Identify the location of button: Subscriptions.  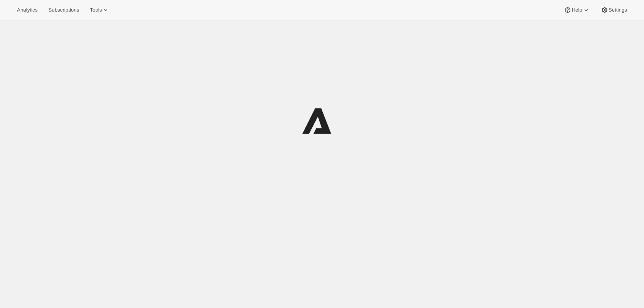
(64, 10).